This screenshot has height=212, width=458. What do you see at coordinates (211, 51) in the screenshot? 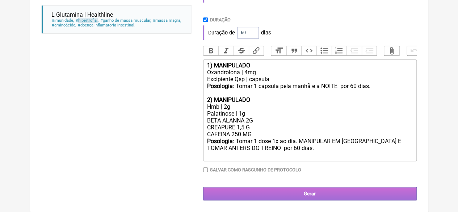
I see `button: Bold` at bounding box center [211, 51].